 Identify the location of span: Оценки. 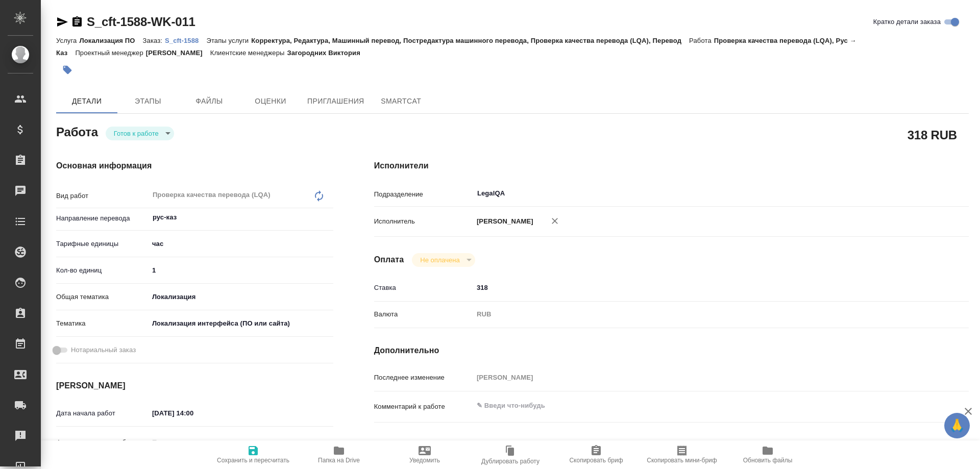
(270, 101).